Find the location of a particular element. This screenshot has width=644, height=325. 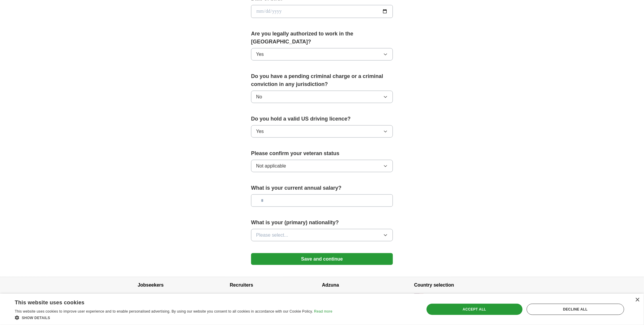

div: This website uses cookies is located at coordinates (166, 302).